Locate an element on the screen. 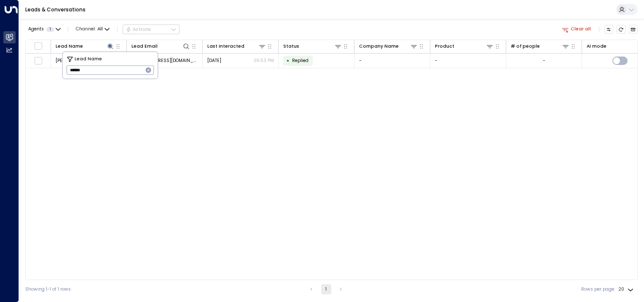 The height and width of the screenshot is (302, 644). p: 05:53 PM is located at coordinates (264, 60).